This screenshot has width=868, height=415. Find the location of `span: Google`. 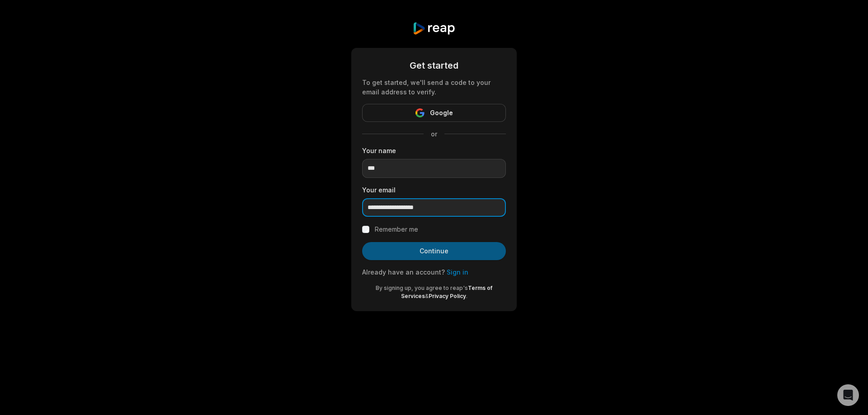

span: Google is located at coordinates (441, 113).